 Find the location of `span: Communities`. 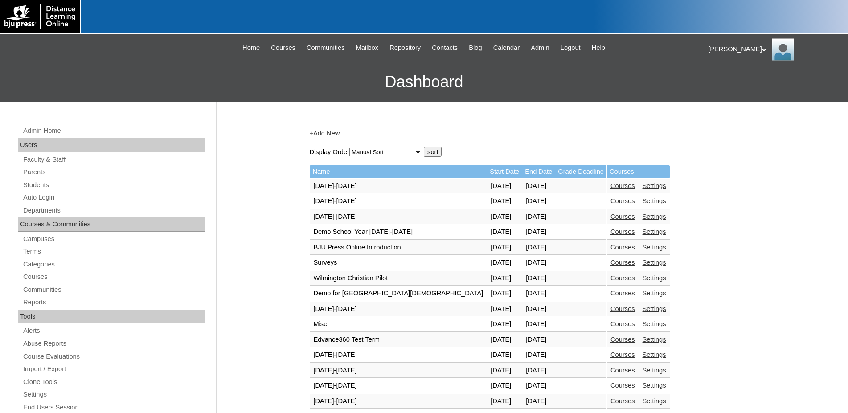

span: Communities is located at coordinates (326, 48).